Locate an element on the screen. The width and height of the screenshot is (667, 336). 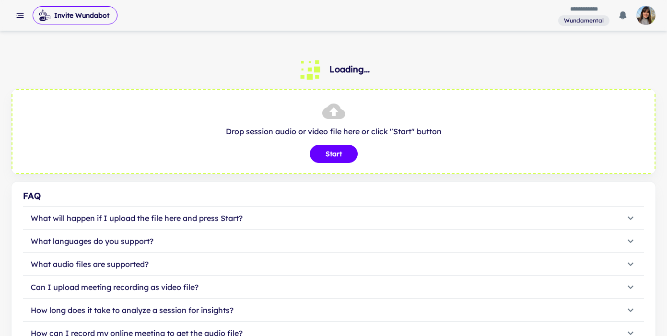
p: What languages do you support? is located at coordinates (92, 241).